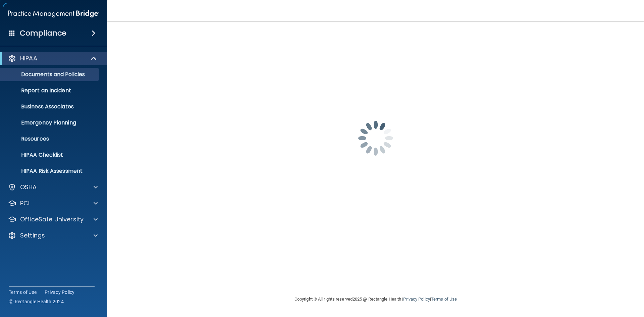  I want to click on span: Ⓒ Rectangle Health 2024, so click(36, 302).